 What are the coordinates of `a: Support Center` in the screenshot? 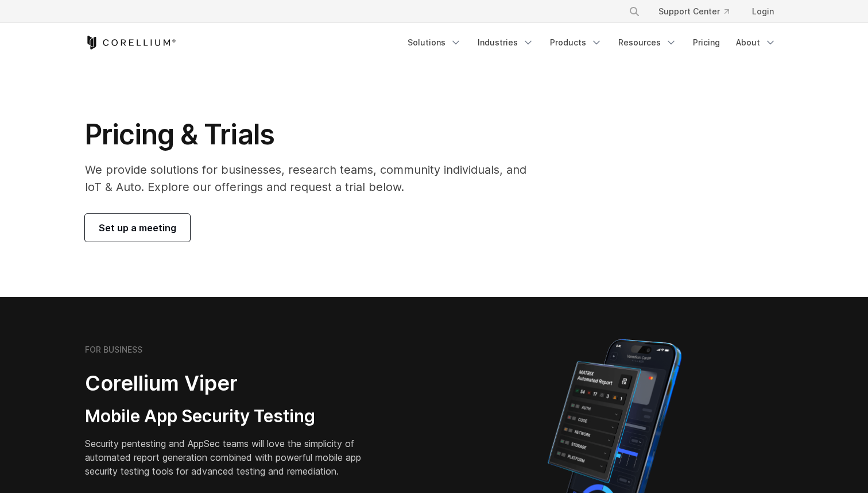 It's located at (694, 12).